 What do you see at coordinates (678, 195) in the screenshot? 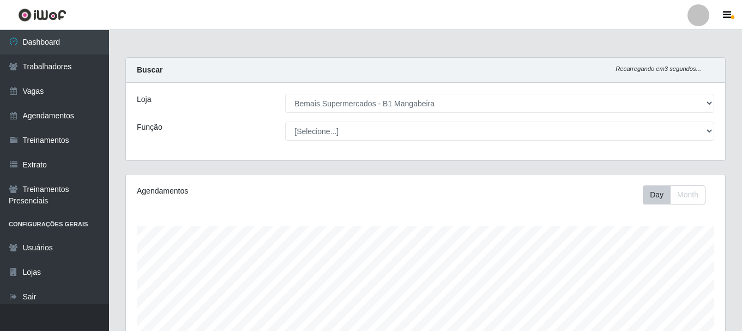
I see `div: Toolbar with button groups` at bounding box center [678, 195].